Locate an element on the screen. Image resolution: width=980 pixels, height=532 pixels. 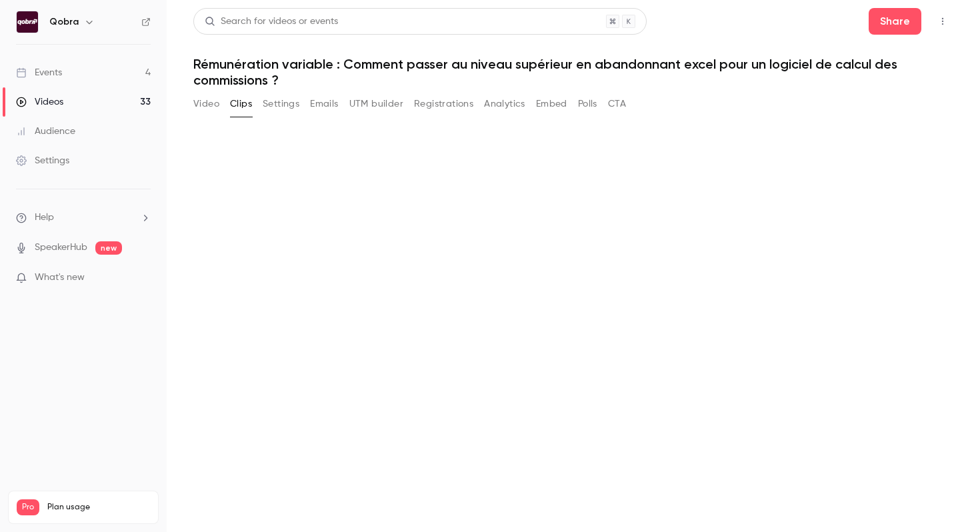
button: Clips is located at coordinates (241, 104).